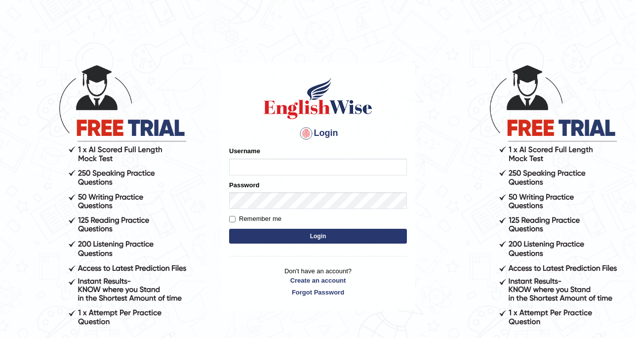  What do you see at coordinates (318, 280) in the screenshot?
I see `a: Create an account` at bounding box center [318, 280].